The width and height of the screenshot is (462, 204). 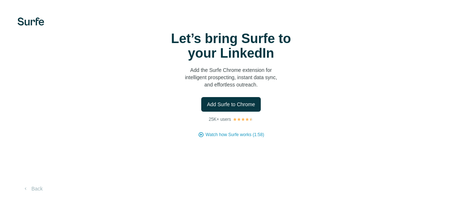 I want to click on span: Watch how Surfe works (1:58), so click(x=235, y=135).